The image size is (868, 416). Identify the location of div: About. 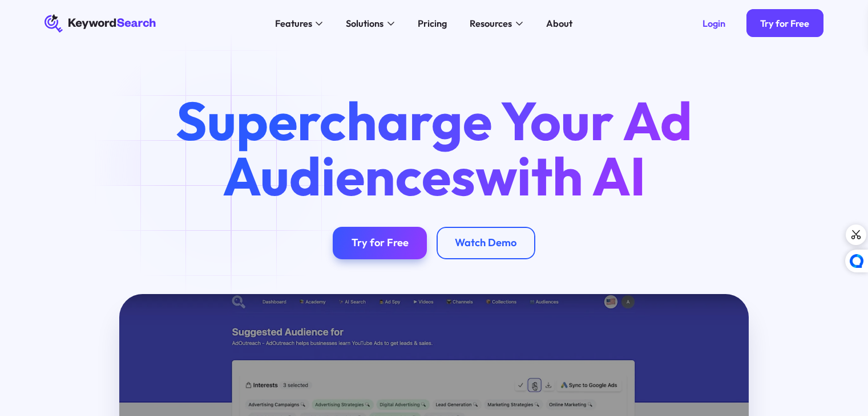
(559, 23).